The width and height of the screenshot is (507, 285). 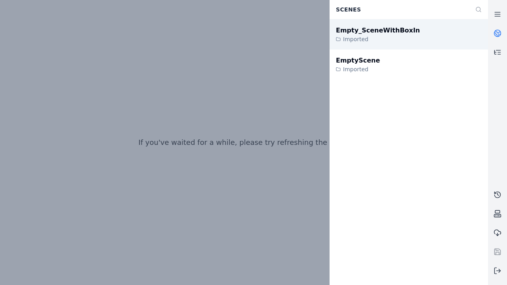 I want to click on div: Empty_SceneWithBoxIn, so click(x=378, y=30).